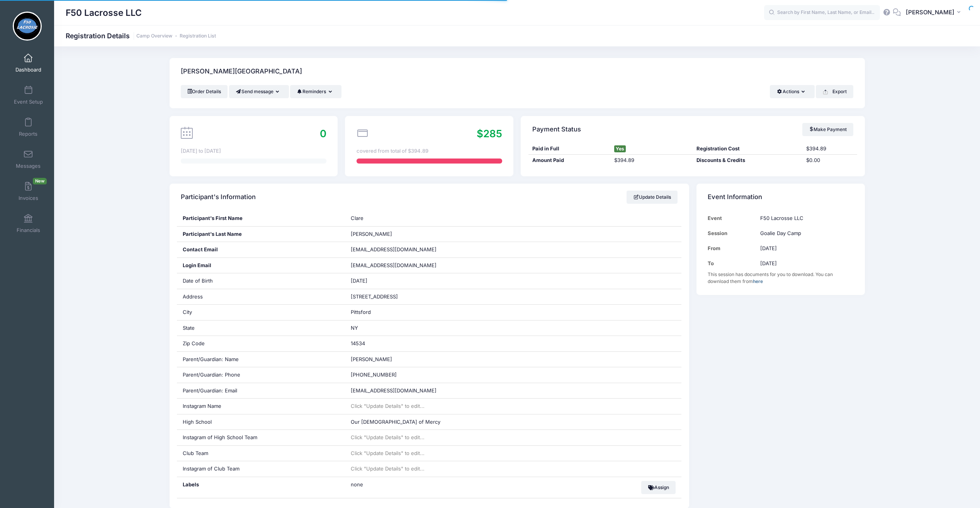  Describe the element at coordinates (792, 92) in the screenshot. I see `button: Actions` at that location.